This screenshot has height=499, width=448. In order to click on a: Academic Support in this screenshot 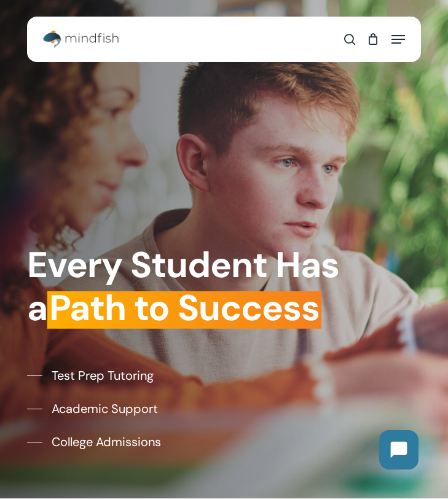, I will do `click(92, 408)`.